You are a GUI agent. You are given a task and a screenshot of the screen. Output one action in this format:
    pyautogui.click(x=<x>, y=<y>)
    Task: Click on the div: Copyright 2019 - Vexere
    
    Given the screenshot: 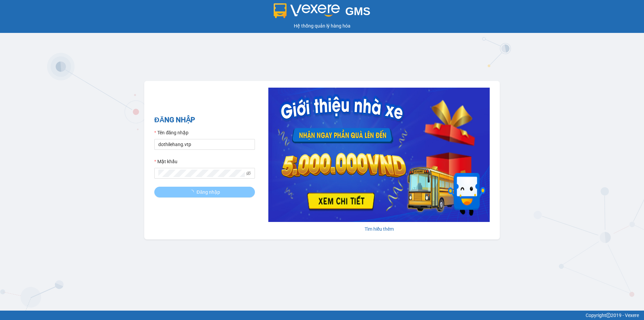 What is the action you would take?
    pyautogui.click(x=322, y=316)
    